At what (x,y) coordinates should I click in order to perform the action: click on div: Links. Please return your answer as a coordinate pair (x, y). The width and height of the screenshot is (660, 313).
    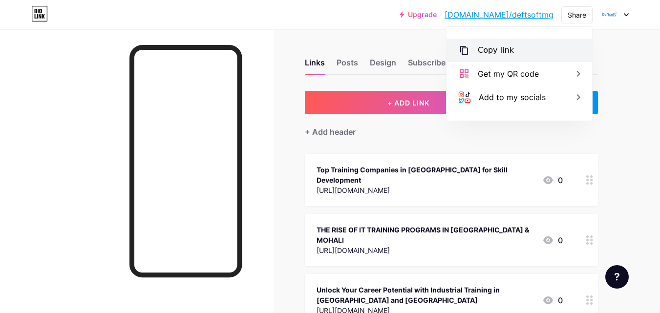
    Looking at the image, I should click on (315, 65).